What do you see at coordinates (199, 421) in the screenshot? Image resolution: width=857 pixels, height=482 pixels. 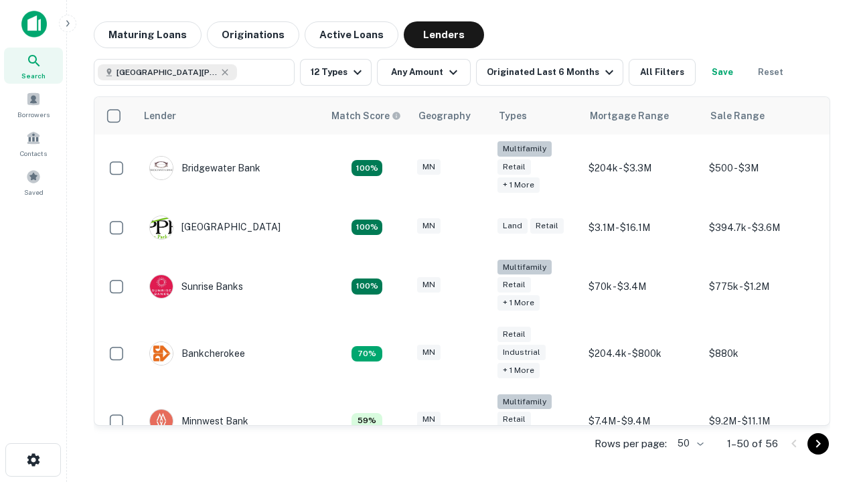 I see `div: Minnwest Bank` at bounding box center [199, 421].